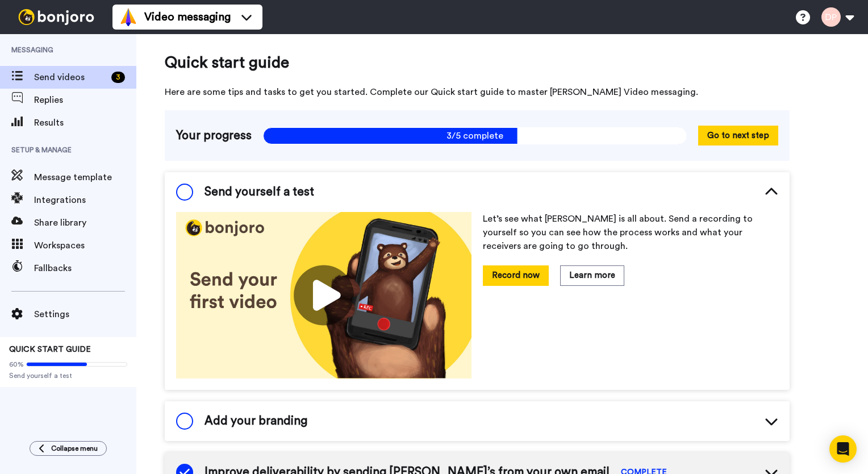 This screenshot has height=474, width=868. What do you see at coordinates (68, 448) in the screenshot?
I see `button: Collapse menu` at bounding box center [68, 448].